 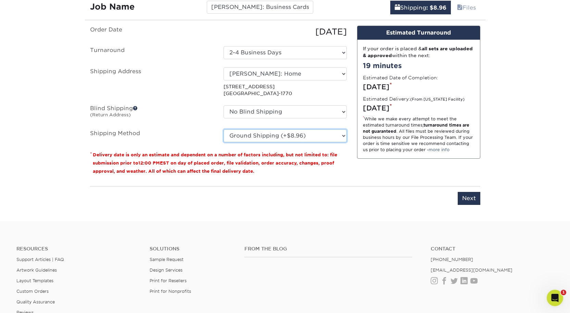 I want to click on h4: Contact, so click(x=492, y=249).